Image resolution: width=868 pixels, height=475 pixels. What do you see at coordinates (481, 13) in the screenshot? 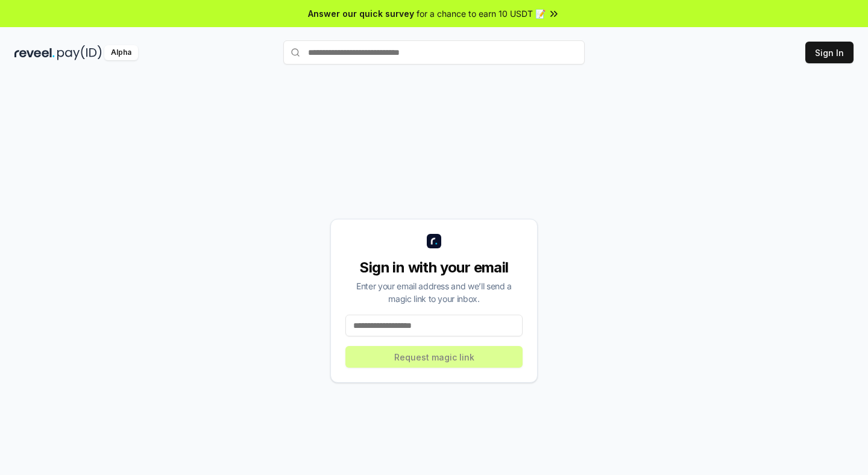
I see `span: for a chance to earn 10 USDT 📝` at bounding box center [481, 13].